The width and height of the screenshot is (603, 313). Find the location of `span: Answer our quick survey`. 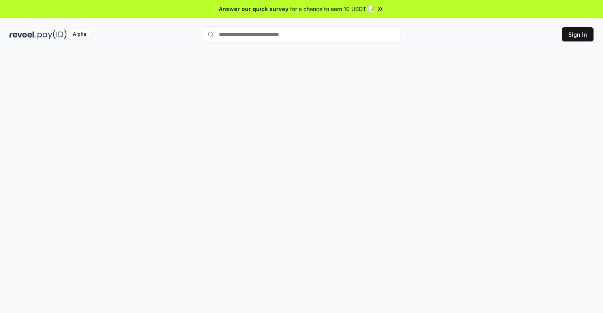

span: Answer our quick survey is located at coordinates (254, 9).